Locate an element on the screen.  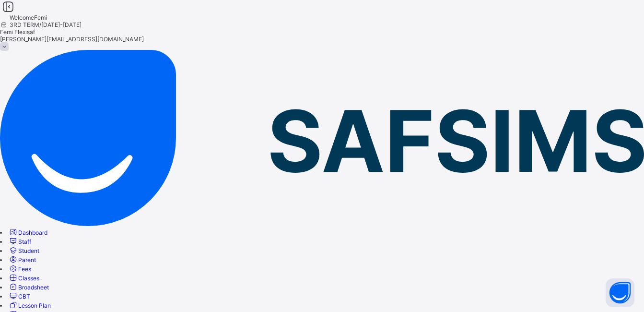
span: Welcome Femi is located at coordinates (28, 17).